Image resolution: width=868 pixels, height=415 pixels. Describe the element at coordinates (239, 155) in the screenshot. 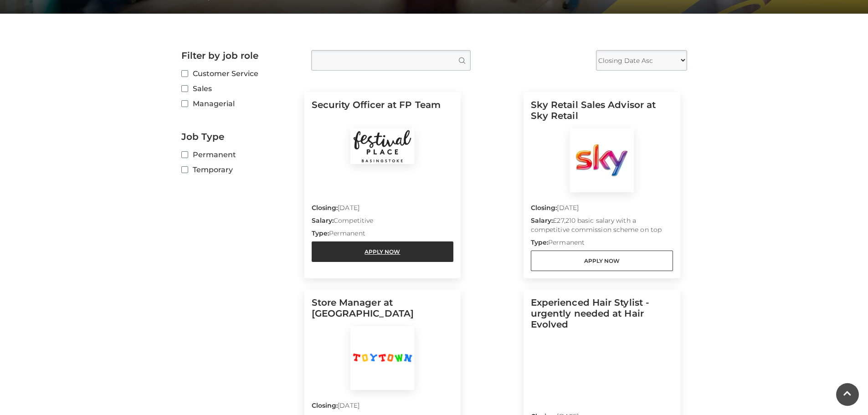

I see `label: Permanent` at that location.